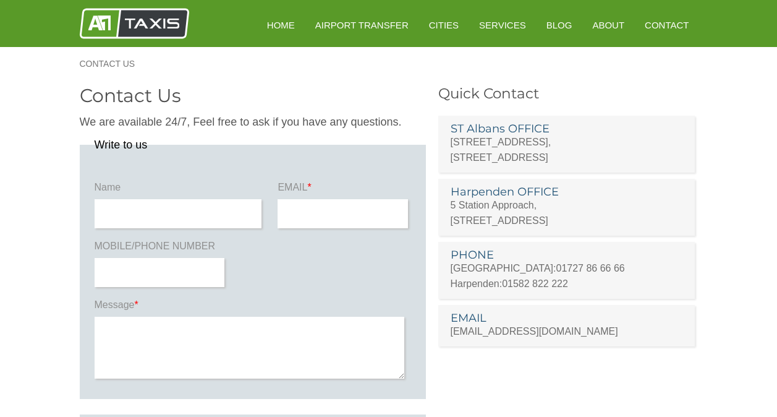  Describe the element at coordinates (253, 96) in the screenshot. I see `h2: Contact Us` at that location.